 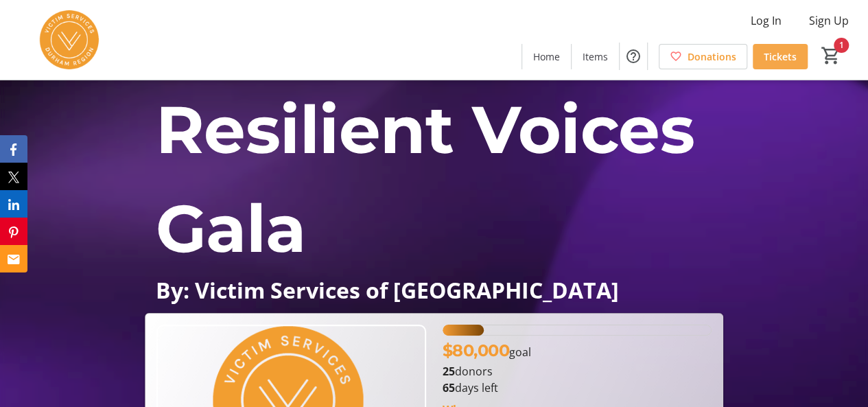 What do you see at coordinates (70, 40) in the screenshot?
I see `img: Victim Services of Durham Region's Logo` at bounding box center [70, 40].